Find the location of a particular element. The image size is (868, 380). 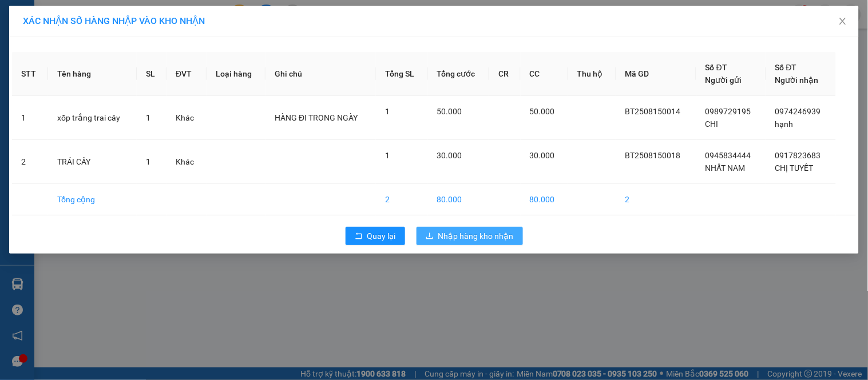

span: Người gửi is located at coordinates (724, 80).